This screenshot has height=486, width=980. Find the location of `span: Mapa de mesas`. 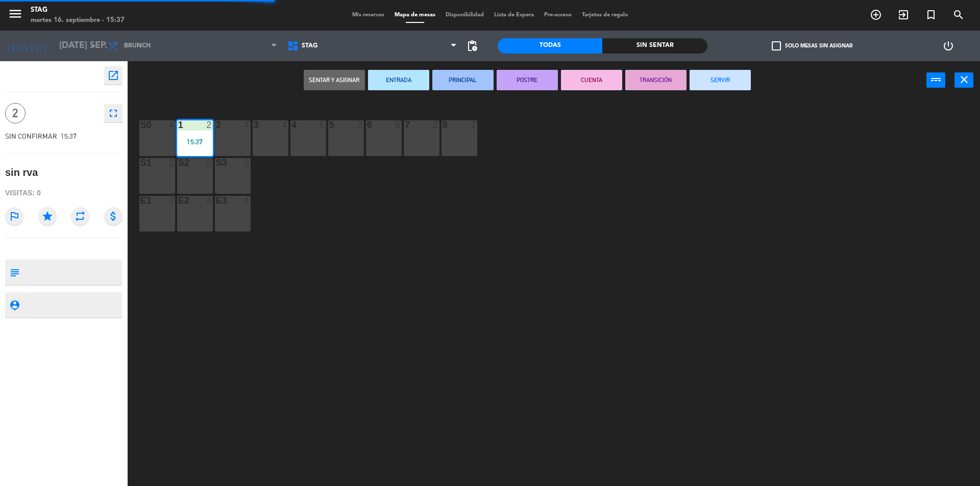

span: Mapa de mesas is located at coordinates (415, 15).